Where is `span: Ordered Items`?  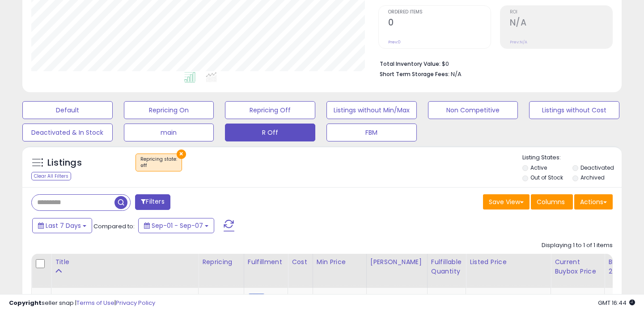 span: Ordered Items is located at coordinates (439, 12).